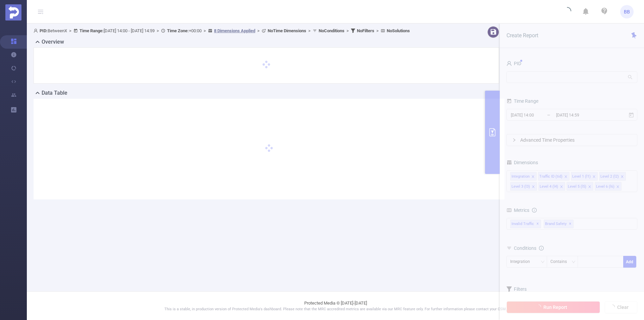  I want to click on b: No Solutions, so click(398, 31).